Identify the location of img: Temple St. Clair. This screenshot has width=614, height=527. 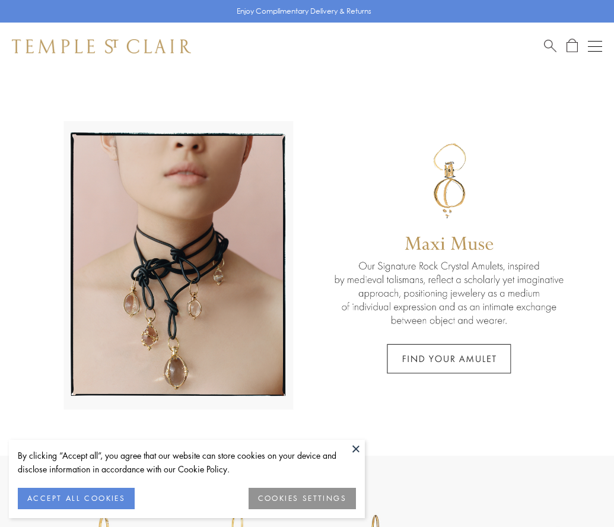
(101, 46).